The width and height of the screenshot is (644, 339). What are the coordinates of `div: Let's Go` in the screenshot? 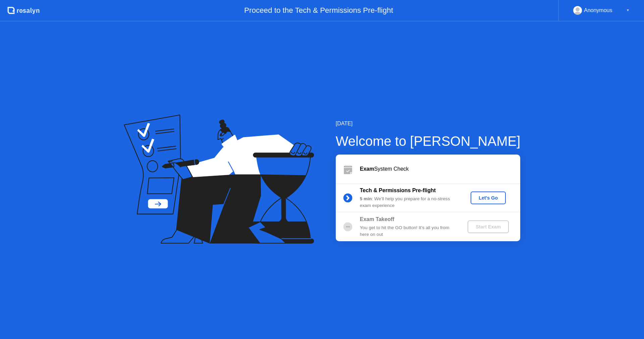 It's located at (488, 198).